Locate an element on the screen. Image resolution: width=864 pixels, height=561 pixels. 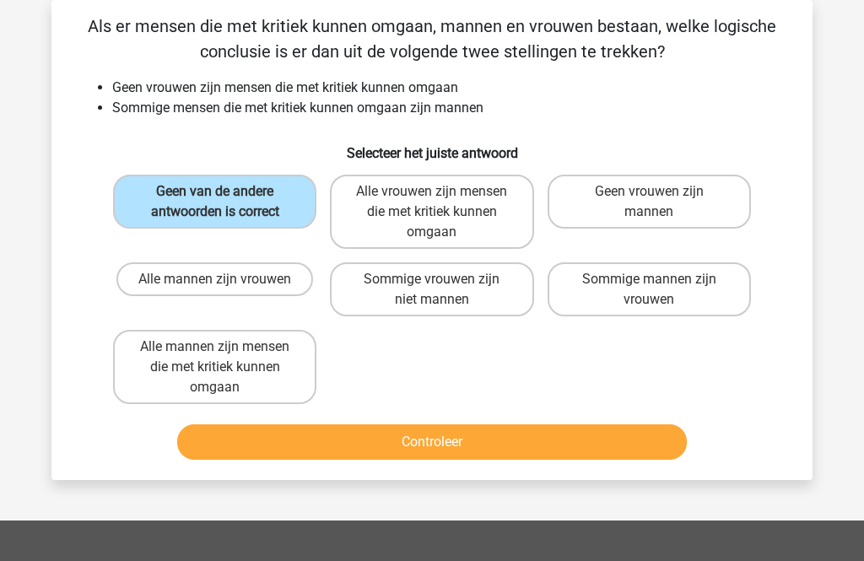
li: Geen vrouwen zijn mensen die met kritiek kunnen omgaan is located at coordinates (449, 88).